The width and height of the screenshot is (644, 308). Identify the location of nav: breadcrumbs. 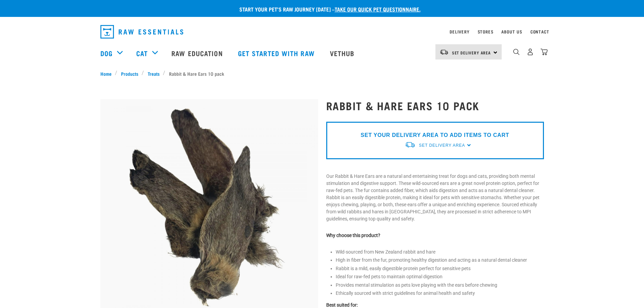
(322, 74).